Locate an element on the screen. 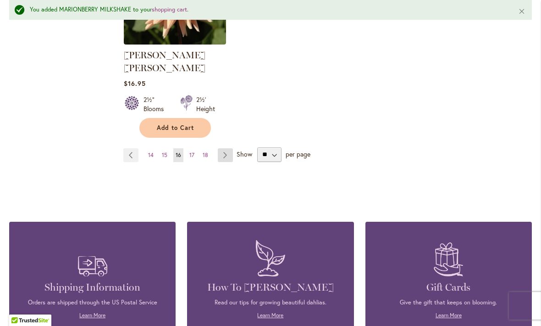  a: 18 is located at coordinates (205, 155).